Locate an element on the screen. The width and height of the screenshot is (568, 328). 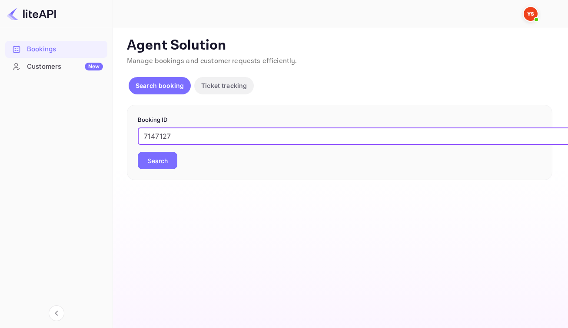
div: New is located at coordinates (94, 67).